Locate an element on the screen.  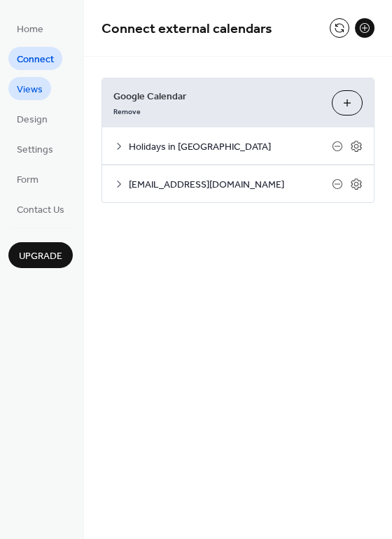
a: Contact Us is located at coordinates (41, 208).